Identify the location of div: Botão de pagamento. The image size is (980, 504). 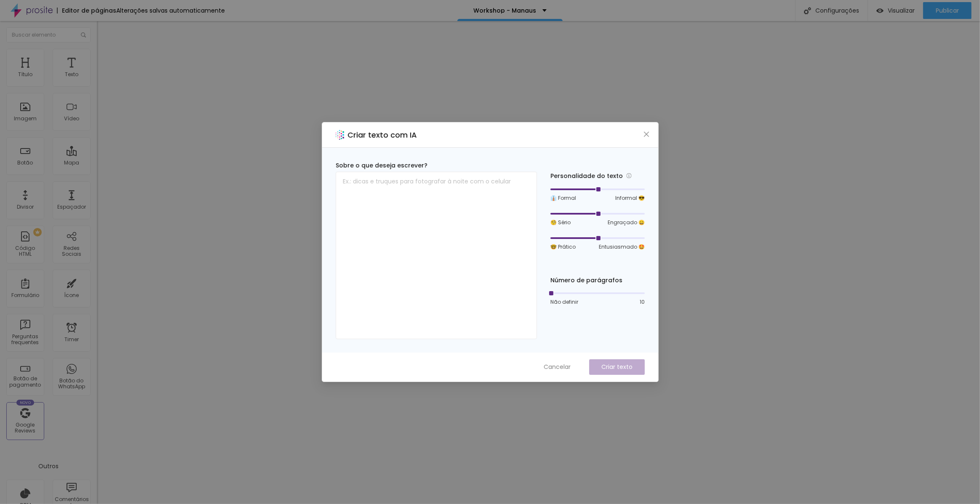
(25, 381).